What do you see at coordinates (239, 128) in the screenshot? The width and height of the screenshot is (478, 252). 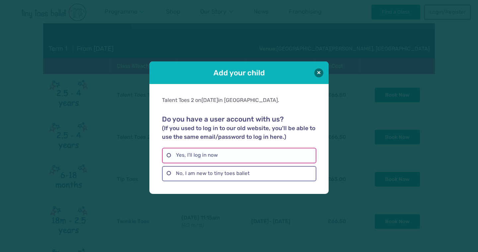 I see `h2: Do you have a user account with us?` at bounding box center [239, 128].